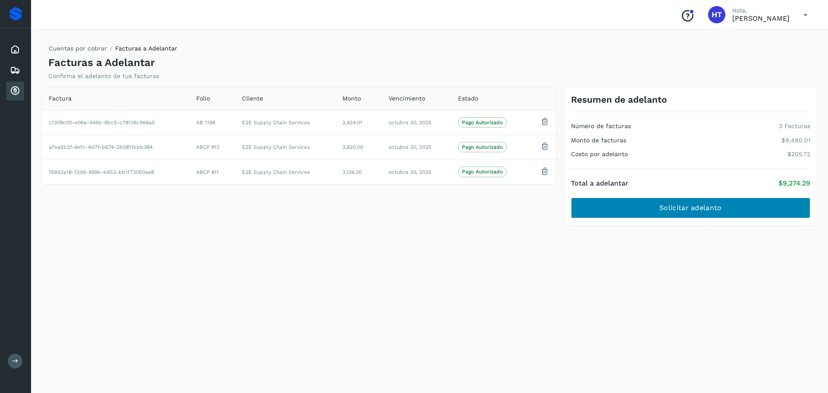 This screenshot has width=828, height=393. What do you see at coordinates (15, 91) in the screenshot?
I see `div: Cuentas por cobrar` at bounding box center [15, 91].